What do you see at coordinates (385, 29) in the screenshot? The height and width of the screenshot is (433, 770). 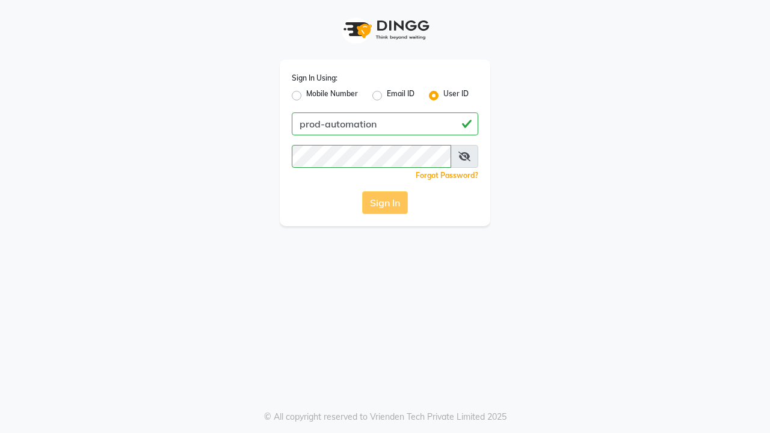 I see `img: logo1.svg` at bounding box center [385, 29].